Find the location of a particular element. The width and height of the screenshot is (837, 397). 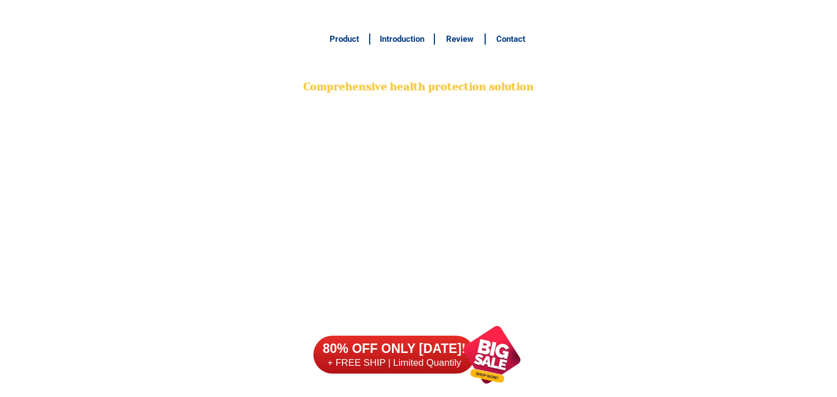

h6: Review is located at coordinates (460, 39).